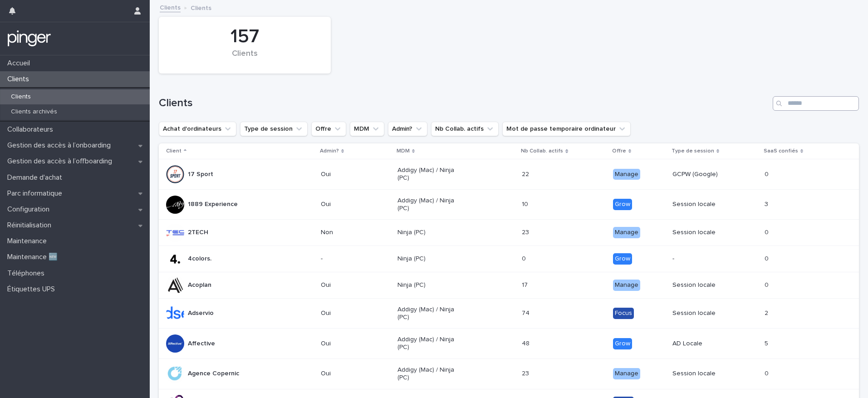 This screenshot has width=868, height=398. Describe the element at coordinates (353, 232) in the screenshot. I see `p: Non` at that location.